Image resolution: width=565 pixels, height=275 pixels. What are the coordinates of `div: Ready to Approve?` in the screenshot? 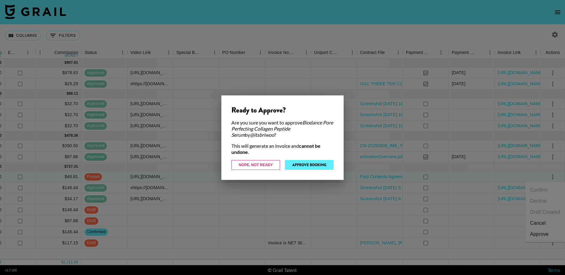 It's located at (283, 110).